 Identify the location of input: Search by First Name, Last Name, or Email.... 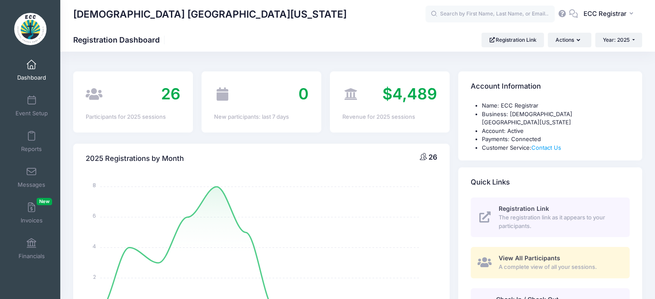
(490, 14).